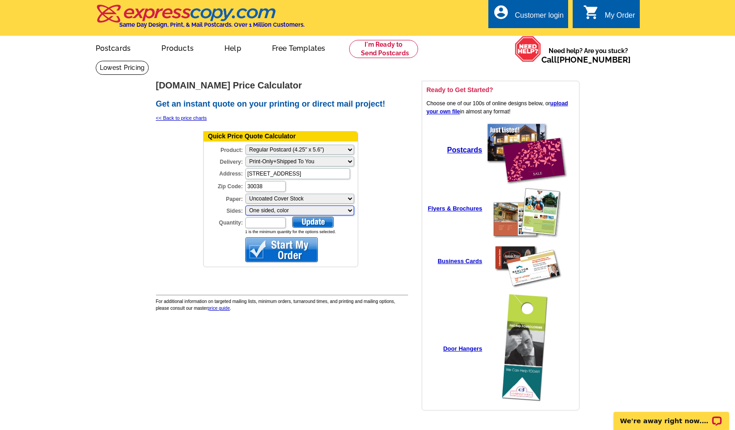 This screenshot has height=430, width=735. Describe the element at coordinates (591, 12) in the screenshot. I see `i: shopping_cart` at that location.